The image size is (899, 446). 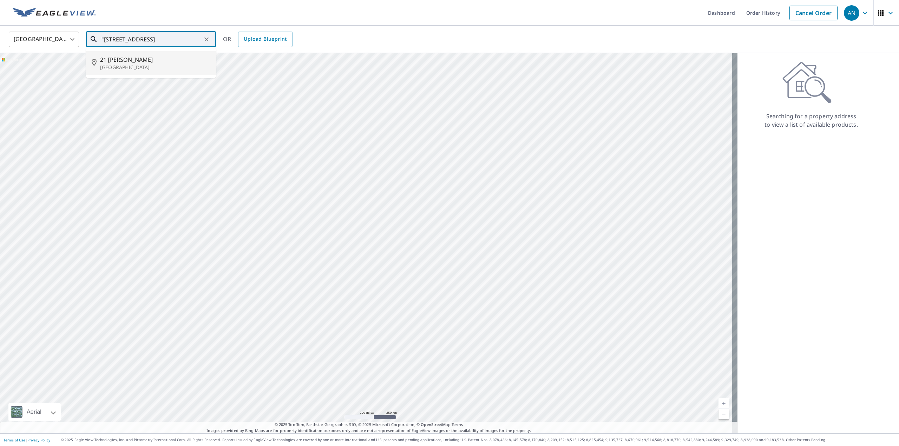 What do you see at coordinates (369, 425) in the screenshot?
I see `span: © 2025 TomTom, Earthstar Geographics SIO, © 2025 Microsoft Corporation, ©` at bounding box center [369, 425].